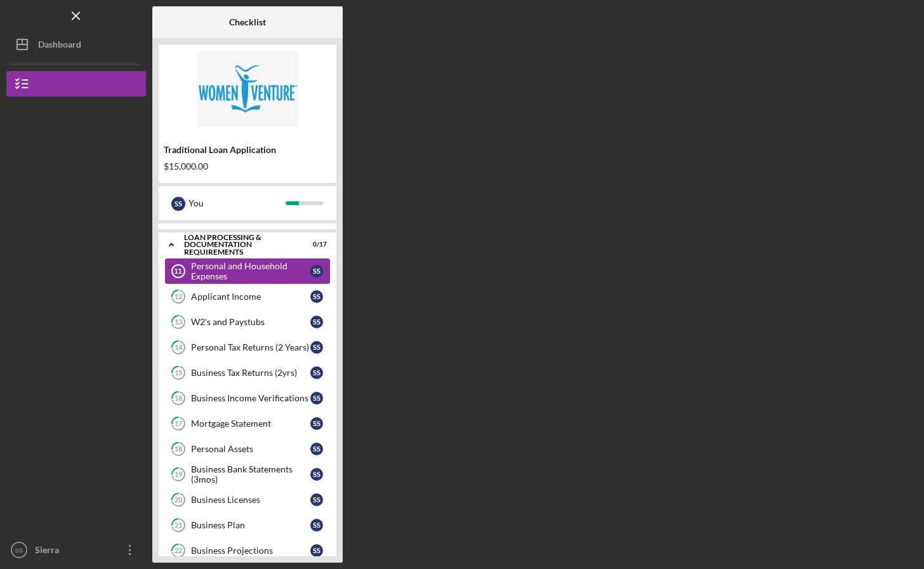 The width and height of the screenshot is (924, 569). What do you see at coordinates (76, 45) in the screenshot?
I see `button: Dashboard` at bounding box center [76, 45].